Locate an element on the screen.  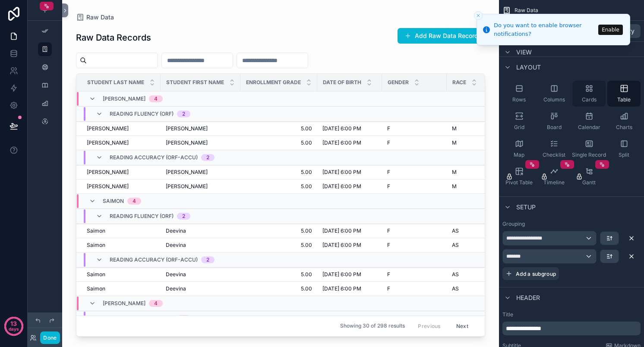
button: Cards is located at coordinates (589, 94).